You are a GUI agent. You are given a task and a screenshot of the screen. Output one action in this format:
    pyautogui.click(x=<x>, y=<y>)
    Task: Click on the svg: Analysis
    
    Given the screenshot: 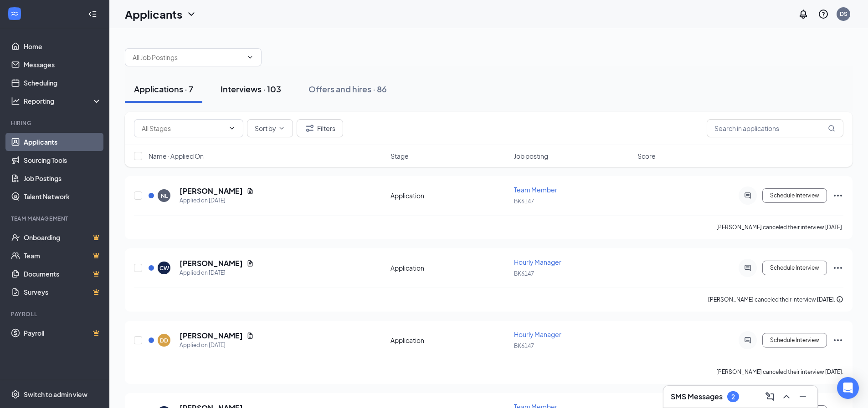 What is the action you would take?
    pyautogui.click(x=16, y=101)
    